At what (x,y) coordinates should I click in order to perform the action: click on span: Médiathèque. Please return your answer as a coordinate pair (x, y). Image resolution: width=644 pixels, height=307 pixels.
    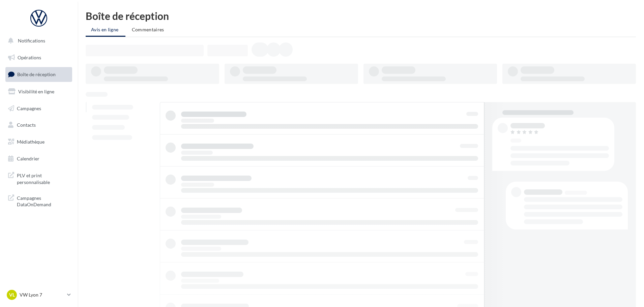
    Looking at the image, I should click on (31, 142).